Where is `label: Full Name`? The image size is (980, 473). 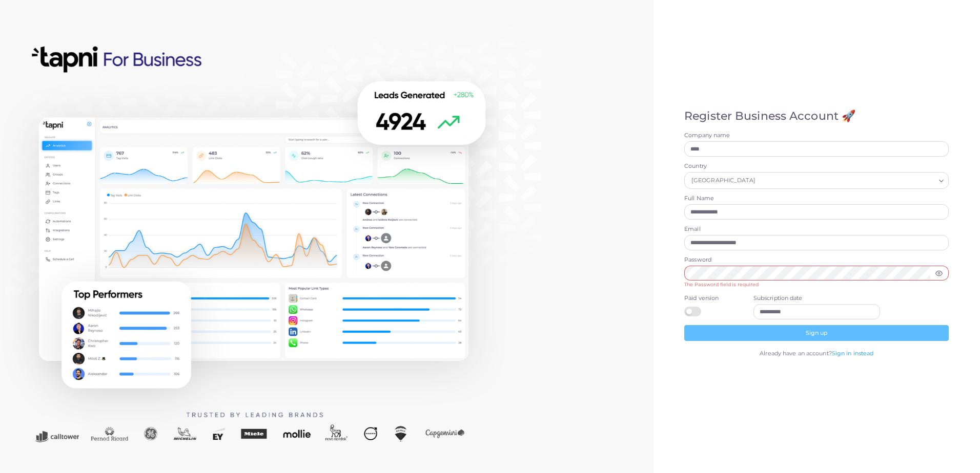 label: Full Name is located at coordinates (817, 198).